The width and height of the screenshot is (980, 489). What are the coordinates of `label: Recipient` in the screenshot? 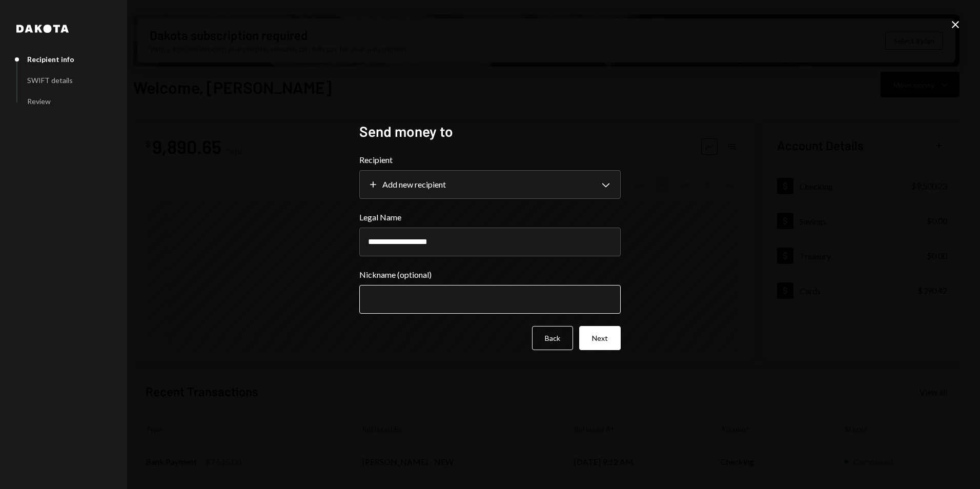 It's located at (490, 160).